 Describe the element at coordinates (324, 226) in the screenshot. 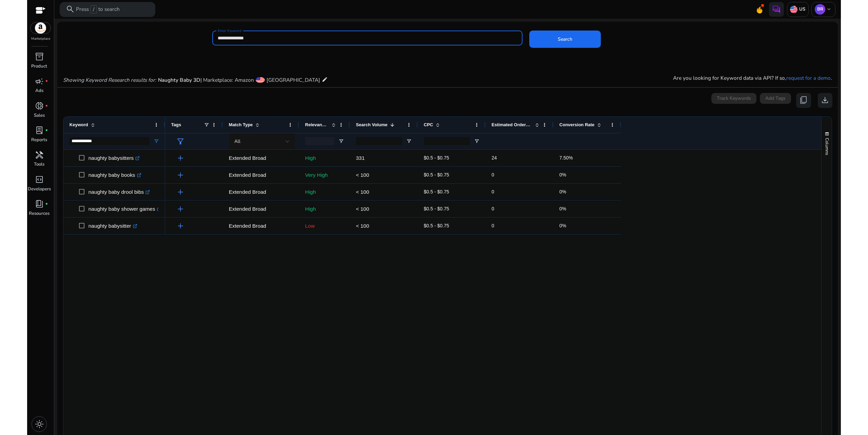

I see `p: Low` at that location.